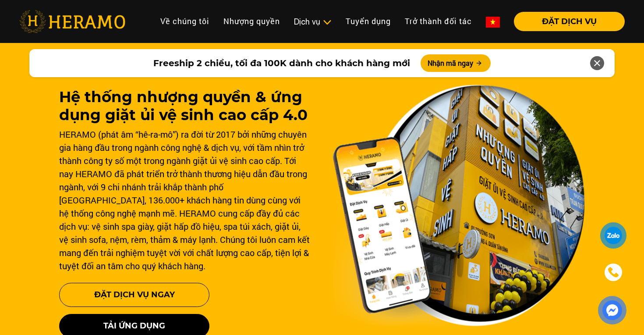  What do you see at coordinates (327, 22) in the screenshot?
I see `img: subToggleIcon` at bounding box center [327, 22].